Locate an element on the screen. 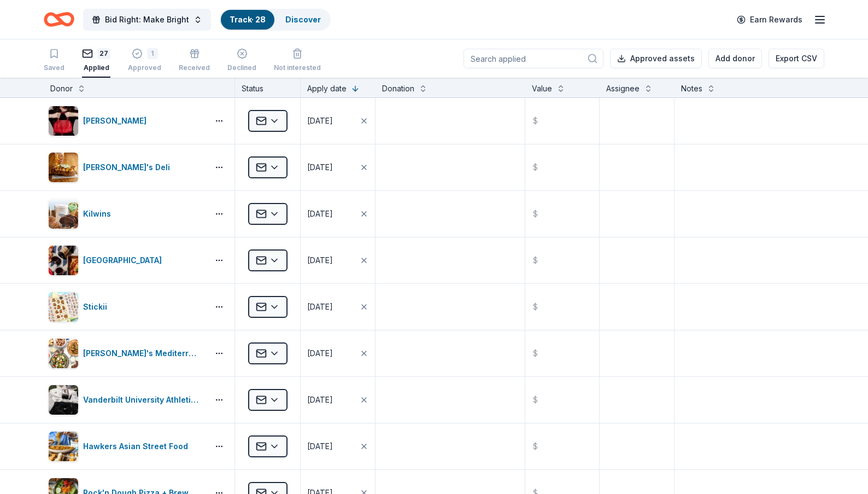 This screenshot has width=868, height=494. a: Home is located at coordinates (59, 19).